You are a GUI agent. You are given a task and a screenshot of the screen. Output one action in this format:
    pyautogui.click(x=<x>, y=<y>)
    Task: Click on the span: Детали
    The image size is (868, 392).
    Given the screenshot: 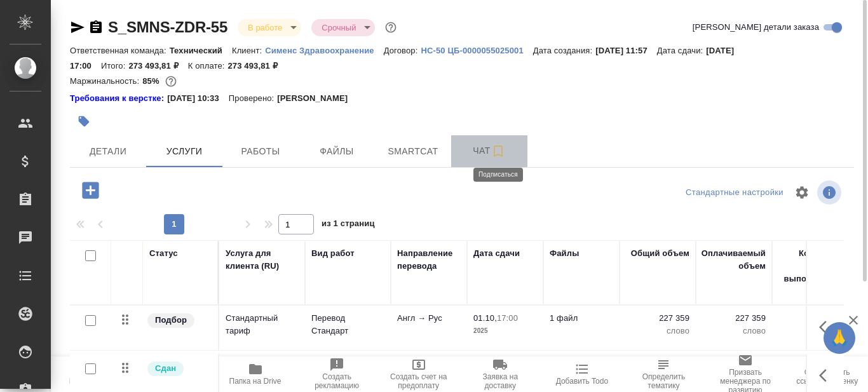 What is the action you would take?
    pyautogui.click(x=108, y=151)
    